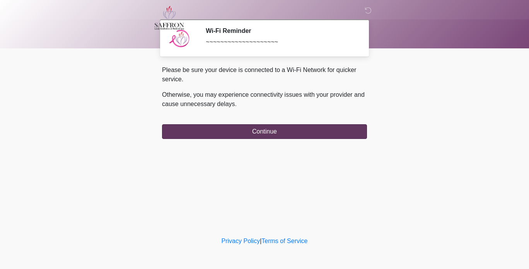 The height and width of the screenshot is (269, 529). Describe the element at coordinates (265, 132) in the screenshot. I see `button: Continue` at that location.